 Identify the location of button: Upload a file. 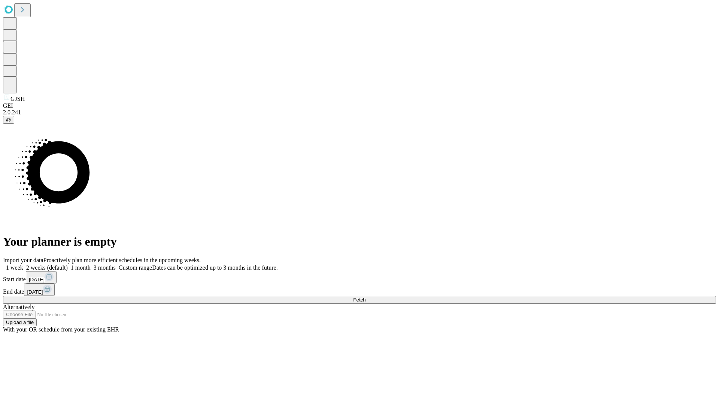
(20, 322).